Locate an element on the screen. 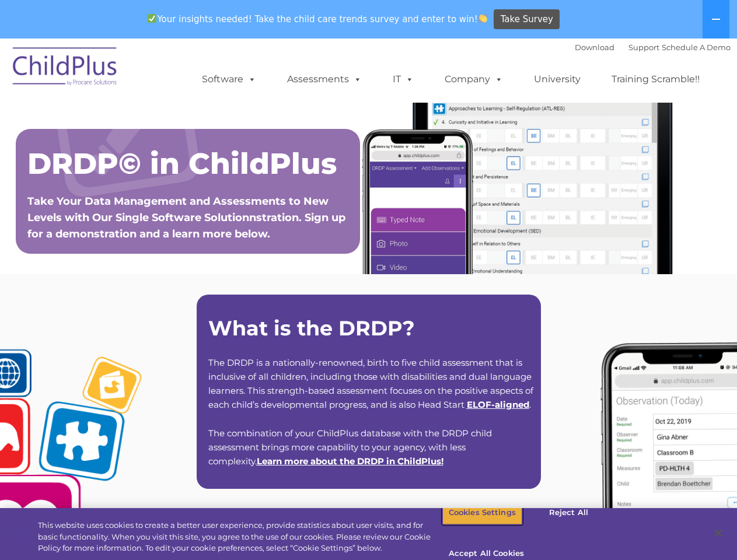 Image resolution: width=737 pixels, height=560 pixels. button: Close is located at coordinates (718, 533).